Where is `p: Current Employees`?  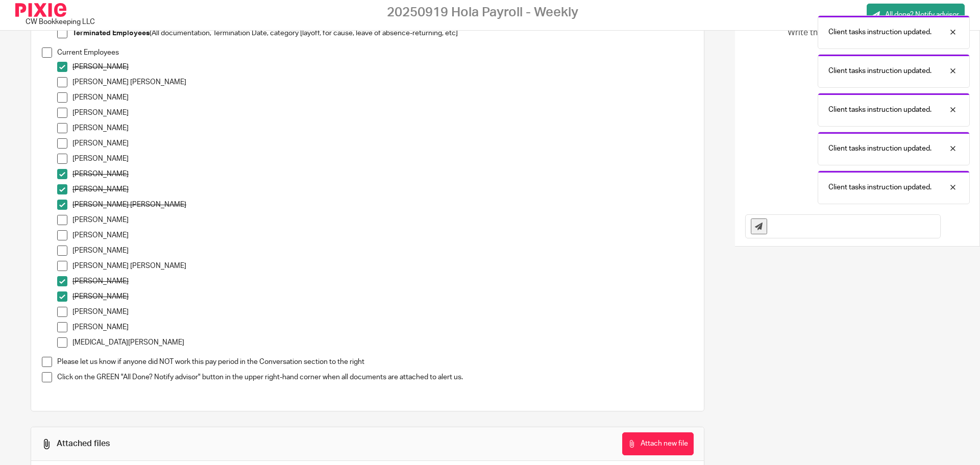 p: Current Employees is located at coordinates (375, 53).